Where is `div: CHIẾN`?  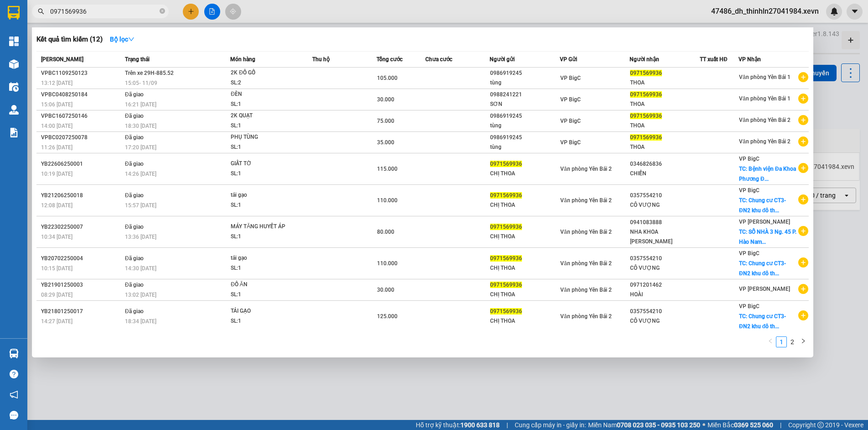
div: CHIẾN is located at coordinates (665, 173).